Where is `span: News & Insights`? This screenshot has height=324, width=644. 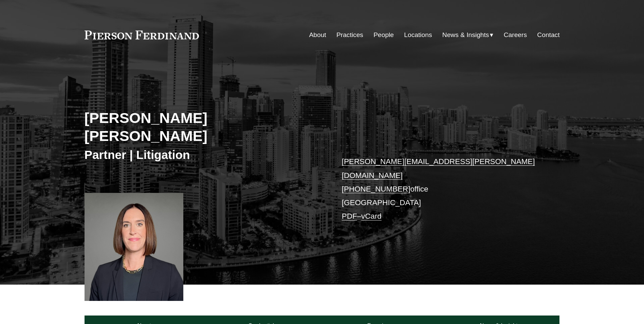 span: News & Insights is located at coordinates (466, 35).